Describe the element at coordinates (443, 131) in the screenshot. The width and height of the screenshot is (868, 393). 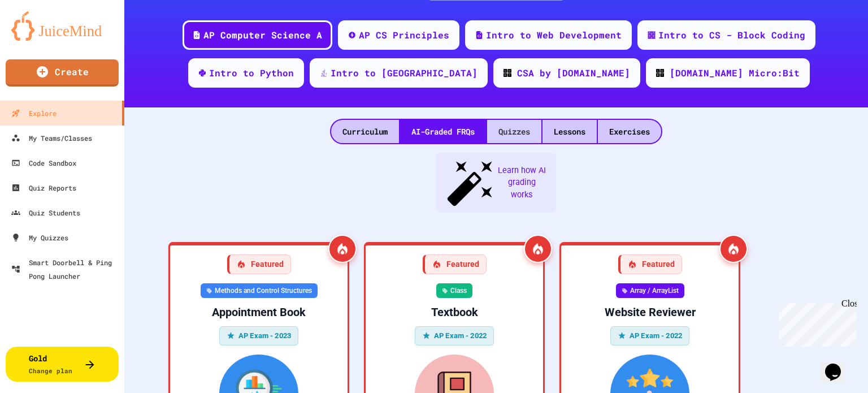
I see `div: AI-Graded FRQs` at that location.